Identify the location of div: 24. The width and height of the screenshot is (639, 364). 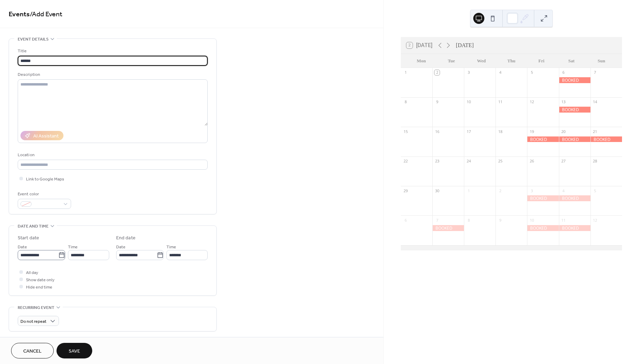
(468, 162).